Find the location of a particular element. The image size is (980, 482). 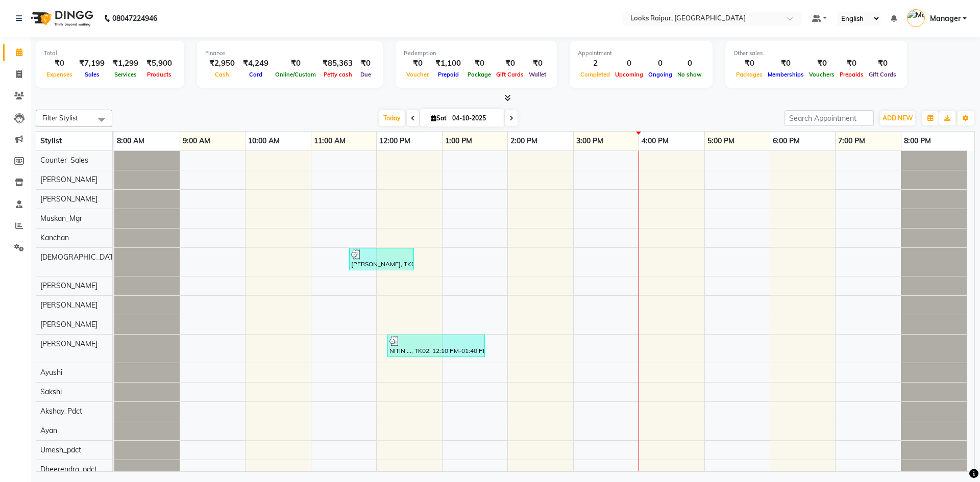

img: logo is located at coordinates (61, 19).